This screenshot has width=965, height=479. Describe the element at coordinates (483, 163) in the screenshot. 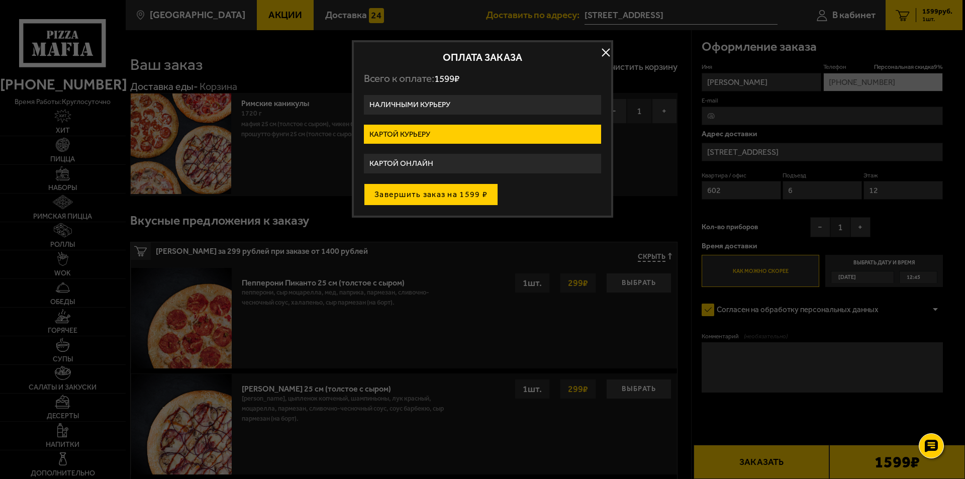

I see `label: Картой онлайн` at that location.